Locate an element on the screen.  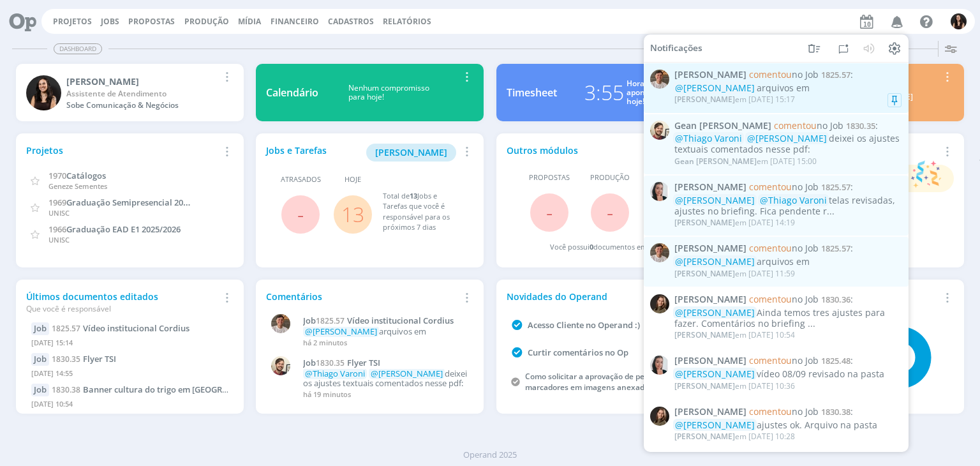
div: Nenhum compromisso para hoje! is located at coordinates (389, 93).